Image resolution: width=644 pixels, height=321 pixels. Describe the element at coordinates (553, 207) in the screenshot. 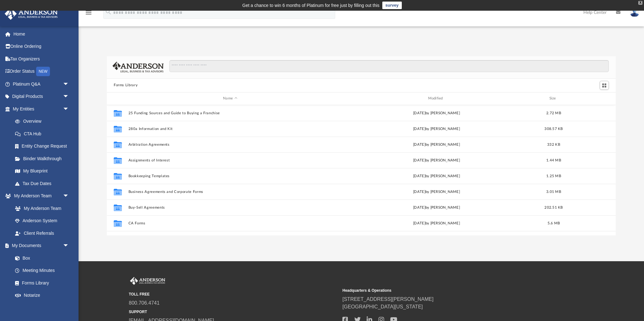

I see `span: 202.51 KB` at that location.